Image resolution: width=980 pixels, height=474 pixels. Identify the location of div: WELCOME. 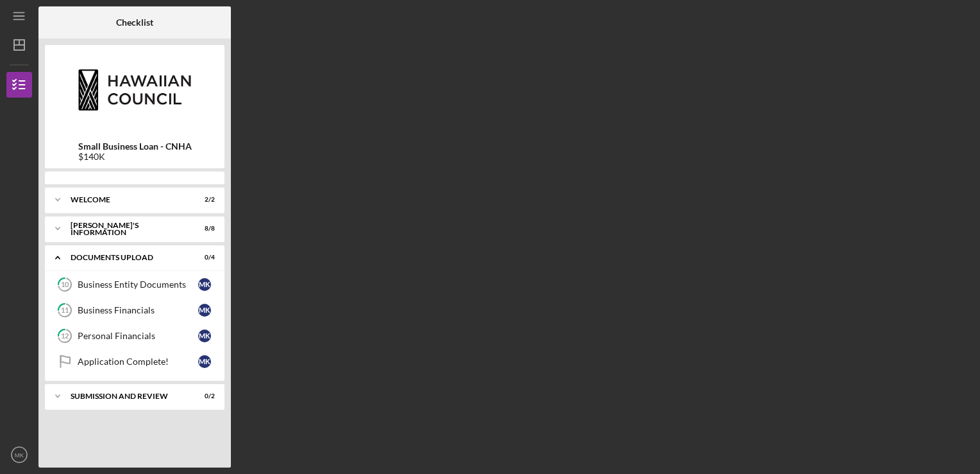
(127, 200).